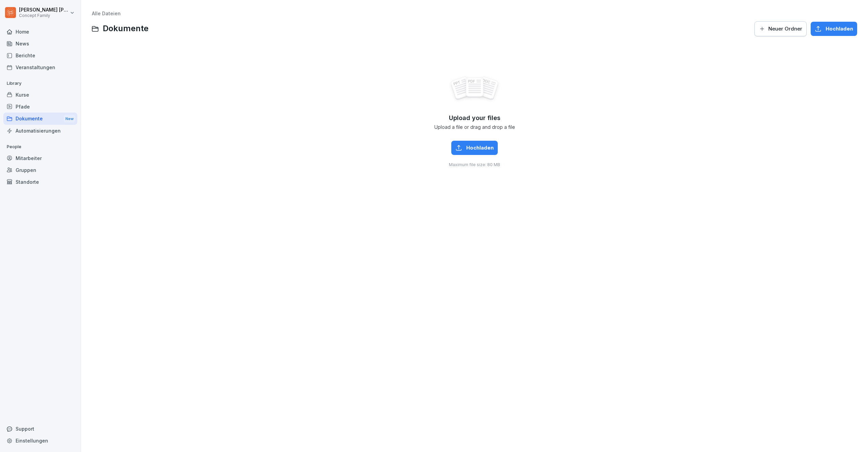 This screenshot has height=452, width=868. I want to click on button: Neuer Ordner, so click(780, 29).